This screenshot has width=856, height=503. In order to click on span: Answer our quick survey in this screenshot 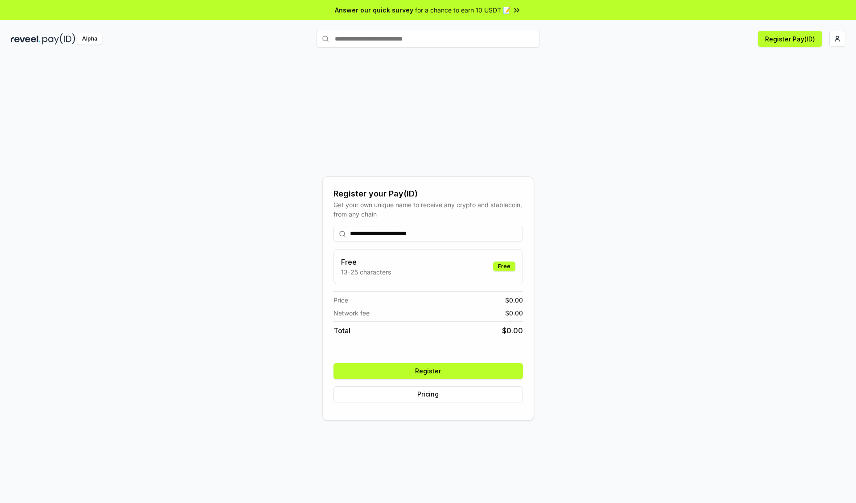, I will do `click(374, 10)`.